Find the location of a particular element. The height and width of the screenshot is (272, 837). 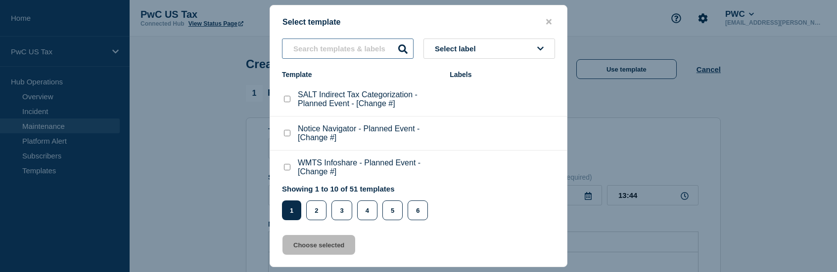

div: Template is located at coordinates (360, 75).